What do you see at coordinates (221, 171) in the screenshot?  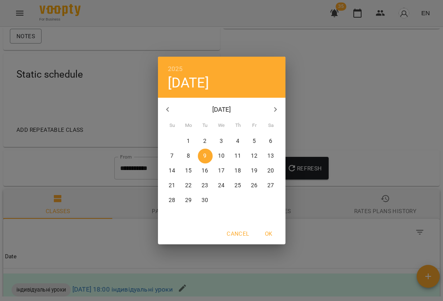 I see `button: 17` at bounding box center [221, 171].